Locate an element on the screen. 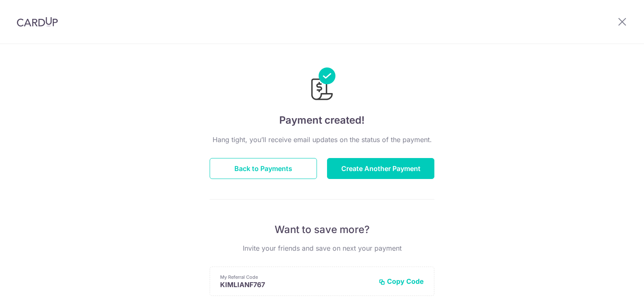  p: KIMLIANF767 is located at coordinates (296, 284).